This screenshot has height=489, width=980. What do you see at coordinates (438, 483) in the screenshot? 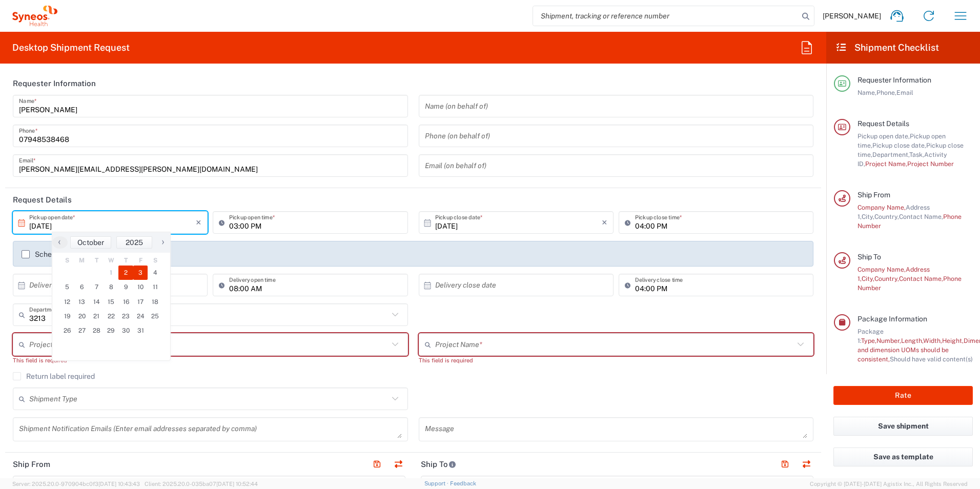
I see `a: Support` at bounding box center [438, 483].